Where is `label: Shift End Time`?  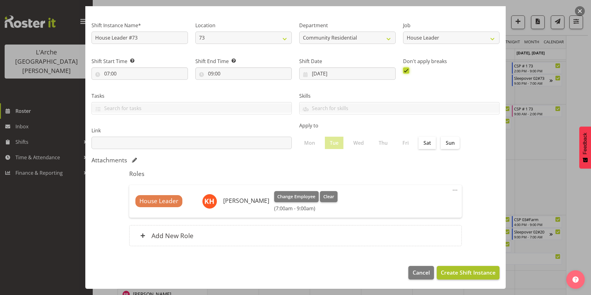 label: Shift End Time is located at coordinates (244, 61).